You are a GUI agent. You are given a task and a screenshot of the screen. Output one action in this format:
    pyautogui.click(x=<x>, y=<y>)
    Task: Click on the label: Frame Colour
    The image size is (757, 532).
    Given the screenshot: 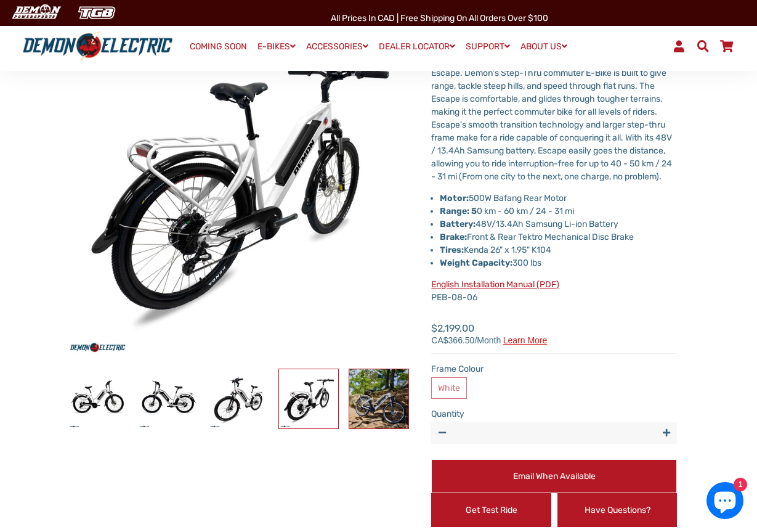 What is the action you would take?
    pyautogui.click(x=554, y=368)
    